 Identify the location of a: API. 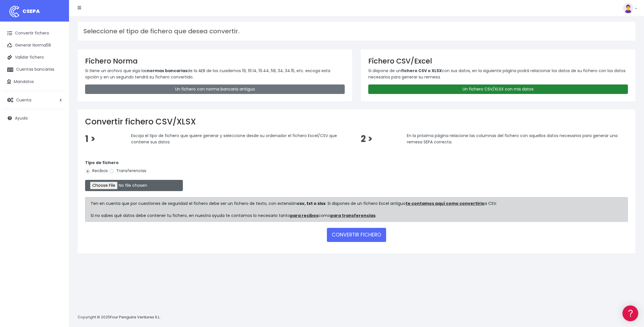
(57, 151).